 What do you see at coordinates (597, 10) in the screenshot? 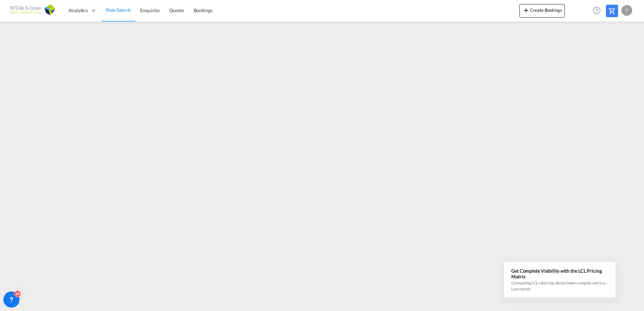
I see `span: Help` at bounding box center [597, 10].